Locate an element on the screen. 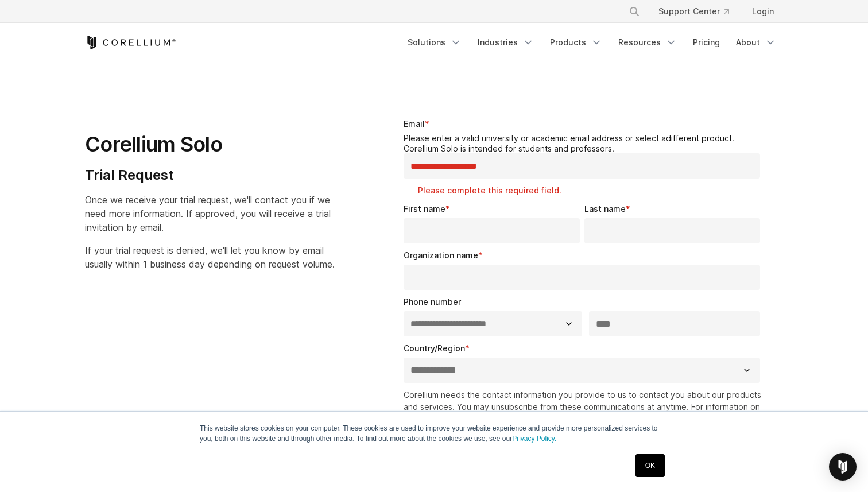 The width and height of the screenshot is (868, 492). a: Support Center is located at coordinates (694, 11).